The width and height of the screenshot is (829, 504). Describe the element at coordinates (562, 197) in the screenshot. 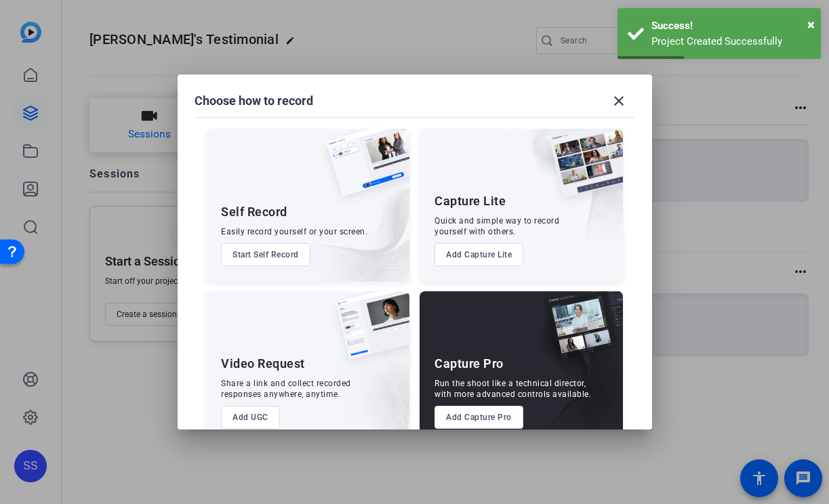

I see `img: embarkstudio-capture-lite.png` at that location.